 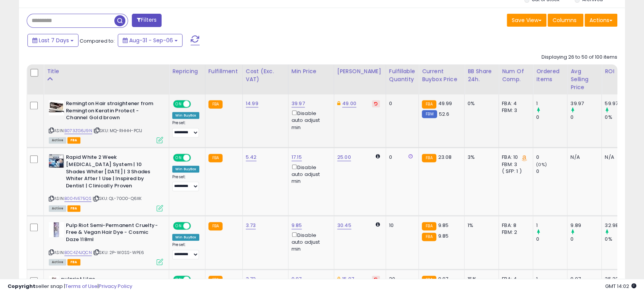 What do you see at coordinates (296, 157) in the screenshot?
I see `a: 17.15` at bounding box center [296, 157].